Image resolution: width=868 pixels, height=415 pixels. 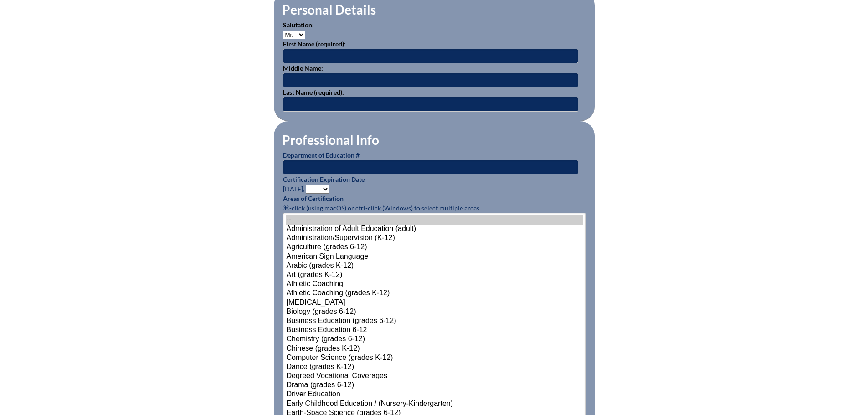 I want to click on option: American Sign Language, so click(x=434, y=257).